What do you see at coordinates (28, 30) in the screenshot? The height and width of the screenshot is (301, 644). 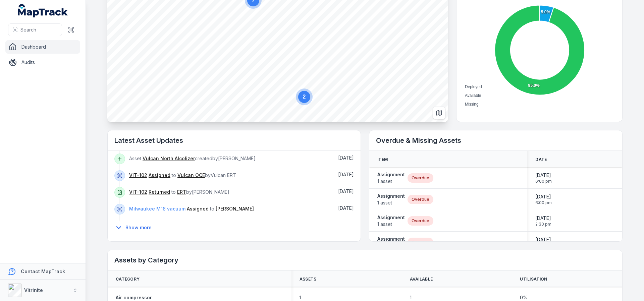 I see `span: Search` at bounding box center [28, 30].